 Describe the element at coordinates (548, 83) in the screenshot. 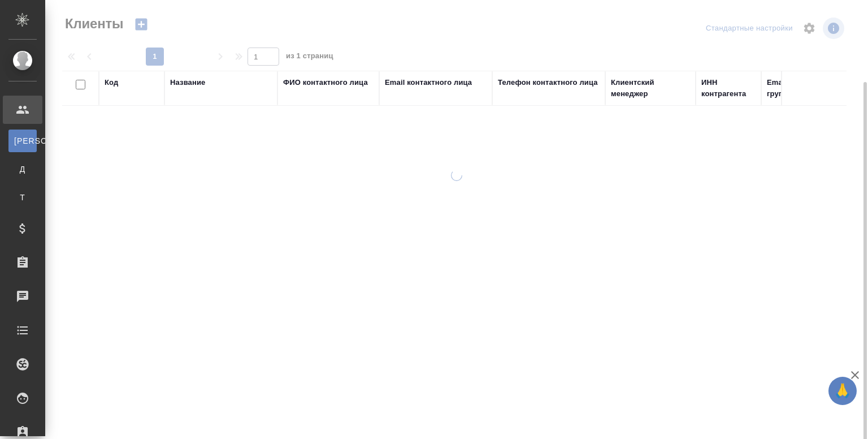

I see `div: Телефон контактного лица` at that location.